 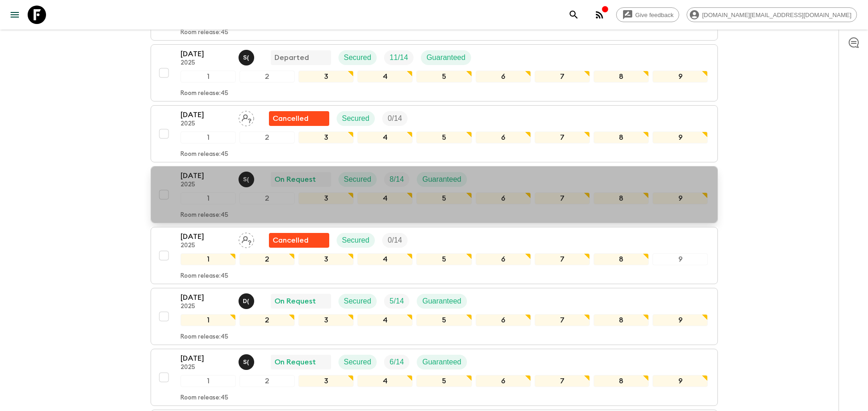 I want to click on p: On Request, so click(x=295, y=362).